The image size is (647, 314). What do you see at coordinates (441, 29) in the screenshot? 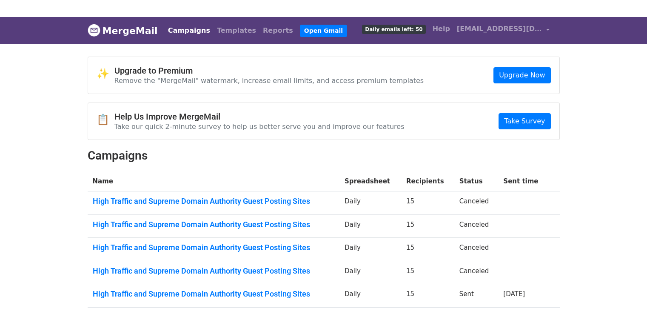
I see `a: Help` at bounding box center [441, 29].